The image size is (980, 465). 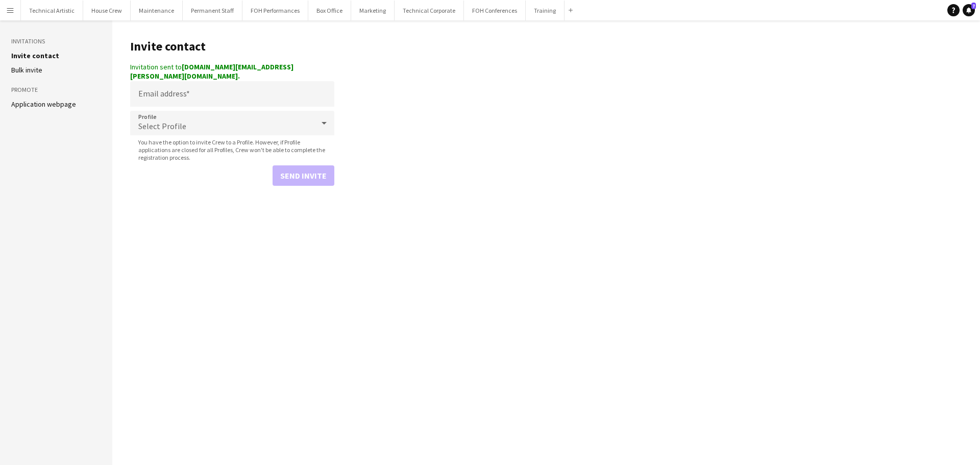 What do you see at coordinates (330, 10) in the screenshot?
I see `button: Box Office` at bounding box center [330, 10].